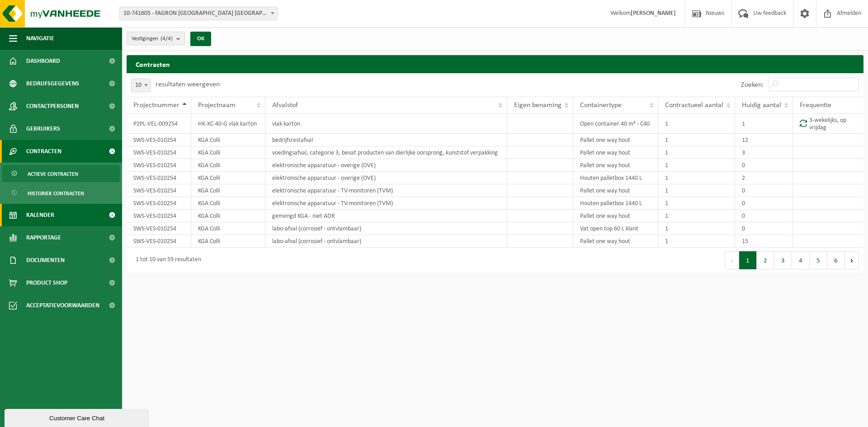  What do you see at coordinates (187, 84) in the screenshot?
I see `label: resultaten weergeven` at bounding box center [187, 84].